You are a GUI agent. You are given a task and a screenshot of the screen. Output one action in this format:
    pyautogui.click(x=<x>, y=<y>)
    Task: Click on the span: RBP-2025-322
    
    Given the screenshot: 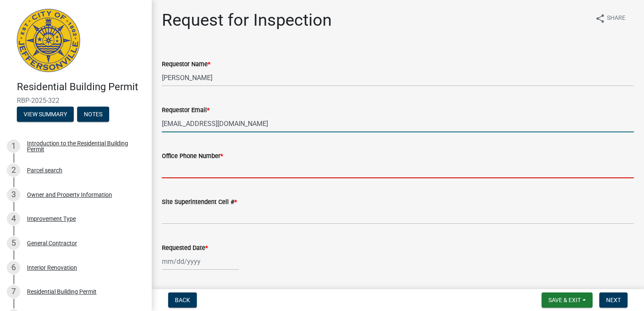 What is the action you would take?
    pyautogui.click(x=76, y=100)
    